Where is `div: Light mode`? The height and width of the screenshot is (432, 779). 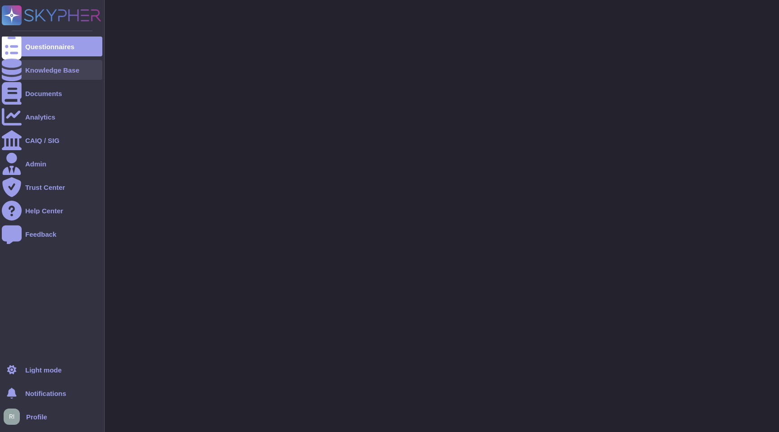 div: Light mode is located at coordinates (43, 370).